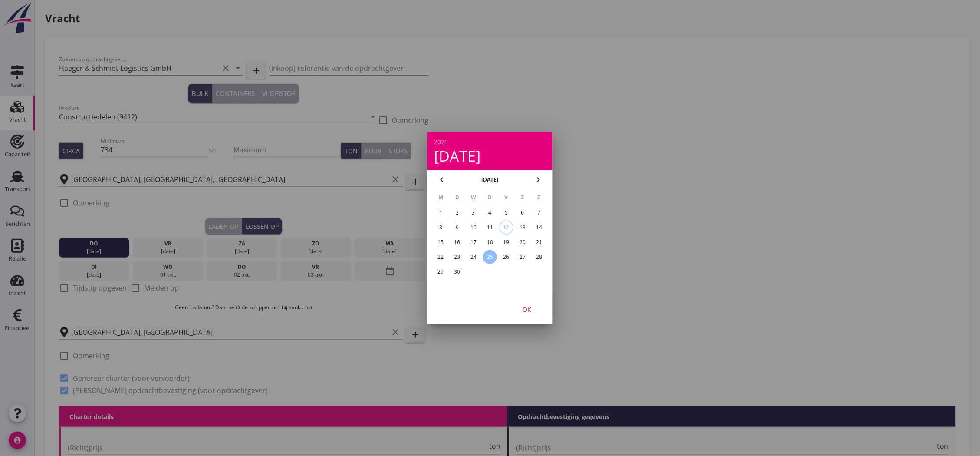  I want to click on button: 18, so click(490, 242).